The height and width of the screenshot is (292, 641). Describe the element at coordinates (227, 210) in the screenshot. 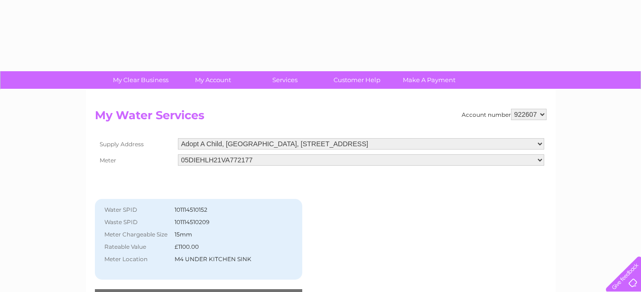

I see `td: 101114510152` at that location.